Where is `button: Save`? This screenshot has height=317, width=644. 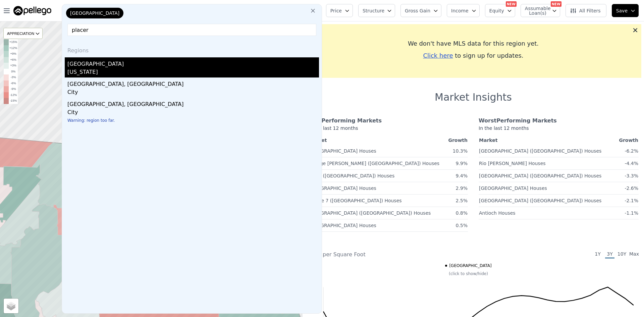
button: Save is located at coordinates (625, 11).